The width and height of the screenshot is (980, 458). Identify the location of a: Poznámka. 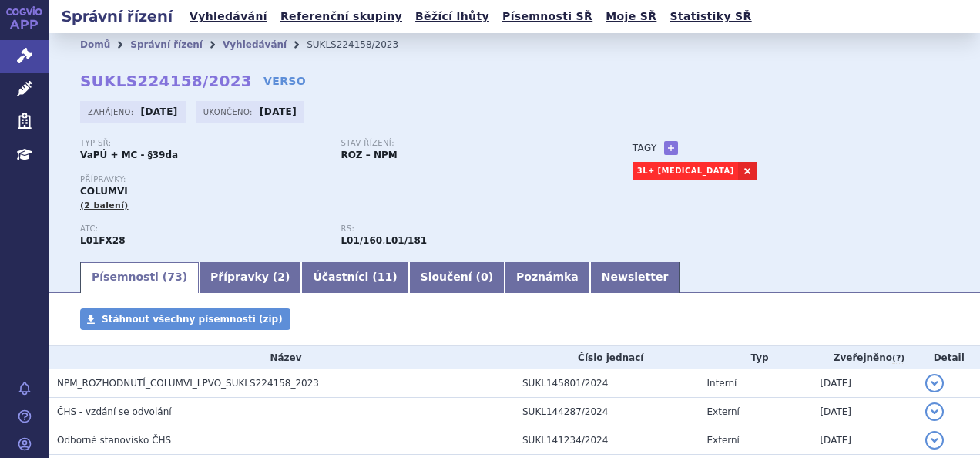
(547, 277).